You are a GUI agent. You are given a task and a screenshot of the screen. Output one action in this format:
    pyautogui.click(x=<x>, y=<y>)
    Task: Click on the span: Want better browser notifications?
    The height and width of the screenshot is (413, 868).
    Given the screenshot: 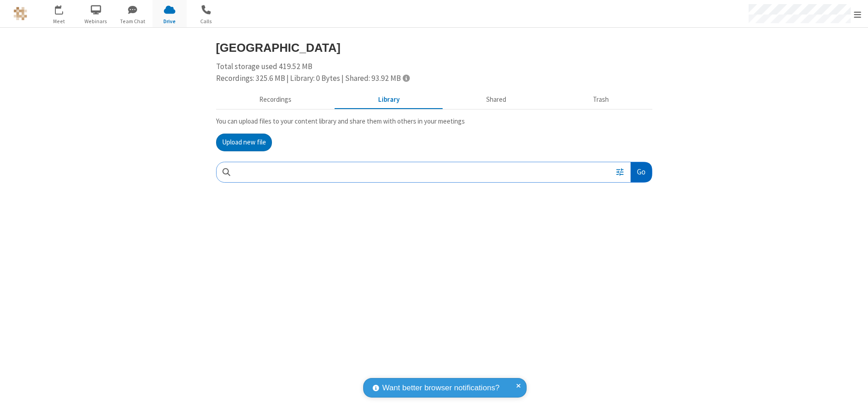 What is the action you would take?
    pyautogui.click(x=441, y=388)
    